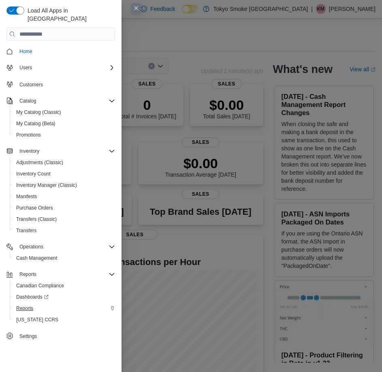 The height and width of the screenshot is (372, 382). What do you see at coordinates (36, 258) in the screenshot?
I see `a: Cash Management` at bounding box center [36, 258].